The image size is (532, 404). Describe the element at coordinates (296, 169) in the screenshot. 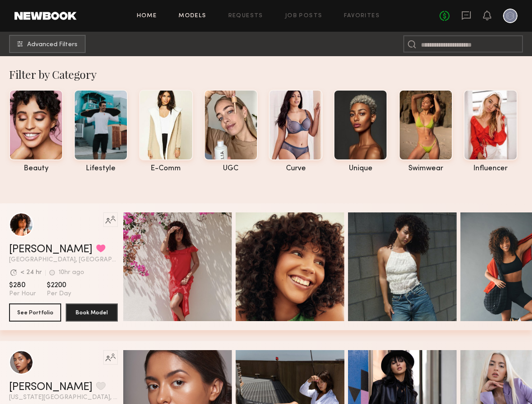

I see `div: curve` at that location.